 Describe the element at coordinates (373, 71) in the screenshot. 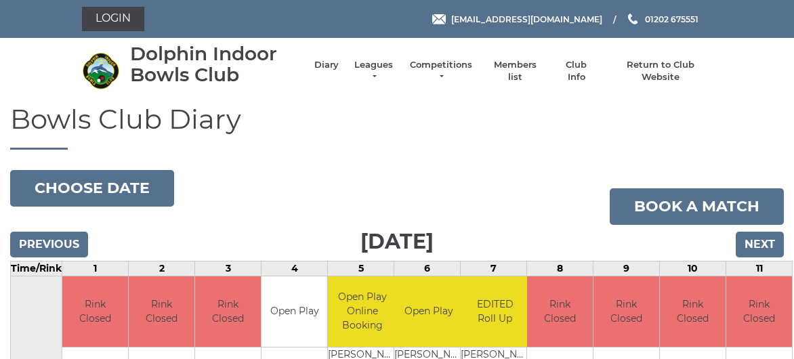

I see `a: Leagues` at that location.